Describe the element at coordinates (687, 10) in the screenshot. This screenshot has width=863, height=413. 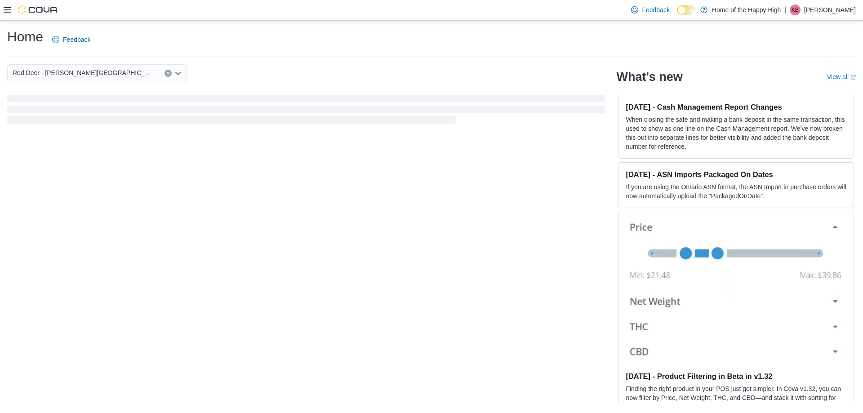
I see `input: Dark Mode` at that location.